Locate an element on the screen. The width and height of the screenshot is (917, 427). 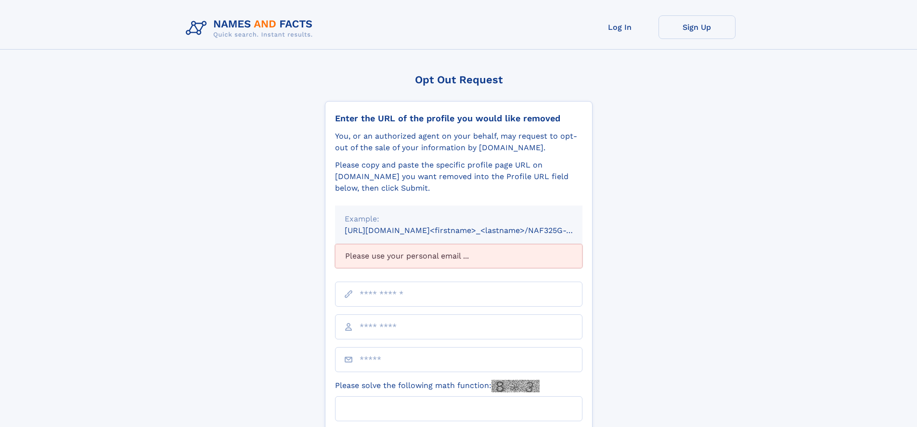
label: Please solve the following math function: is located at coordinates (437, 386).